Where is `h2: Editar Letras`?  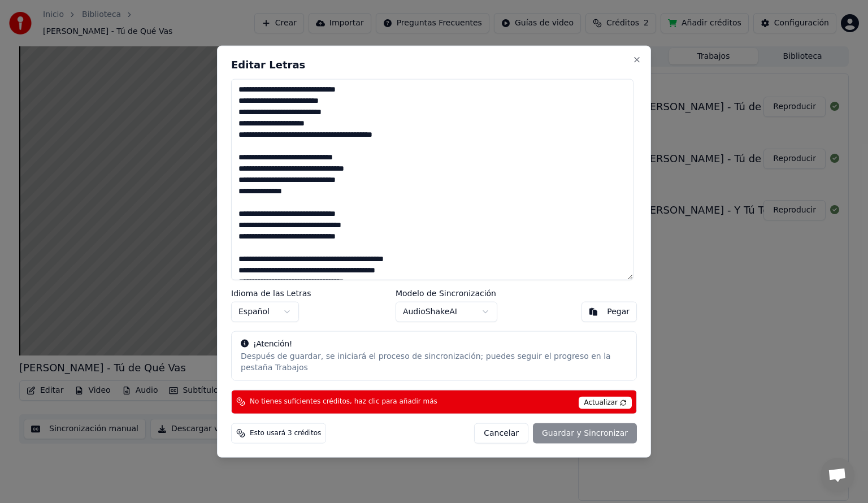
h2: Editar Letras is located at coordinates (434, 65).